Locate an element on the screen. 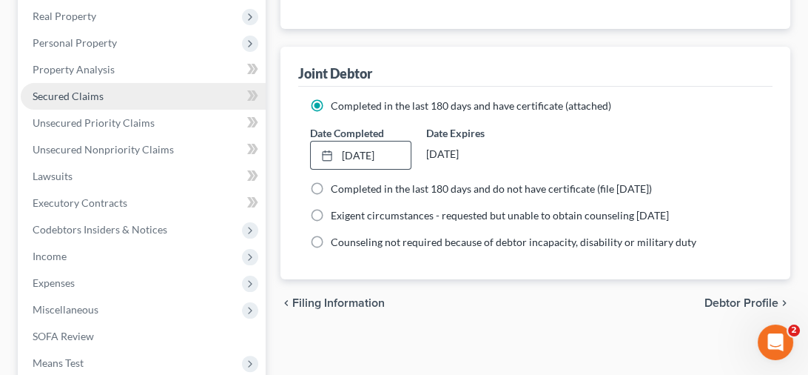  span: Completed in the last 180 days and have certificate (attached) is located at coordinates (471, 105).